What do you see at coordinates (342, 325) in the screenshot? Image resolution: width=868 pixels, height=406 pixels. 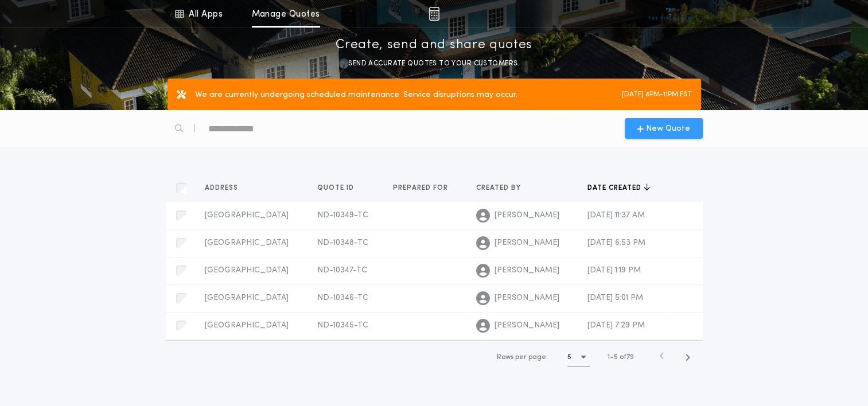 I see `span: ND-10345-TC` at bounding box center [342, 325].